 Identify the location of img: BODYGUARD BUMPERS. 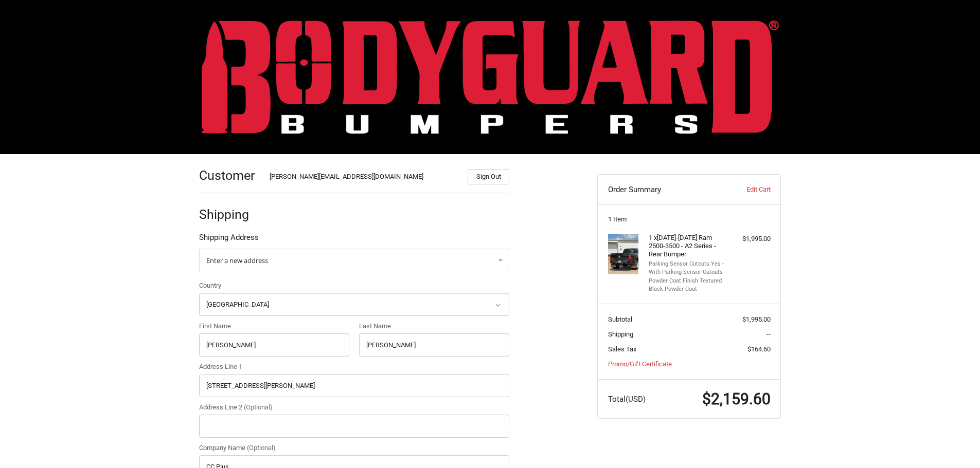
(490, 77).